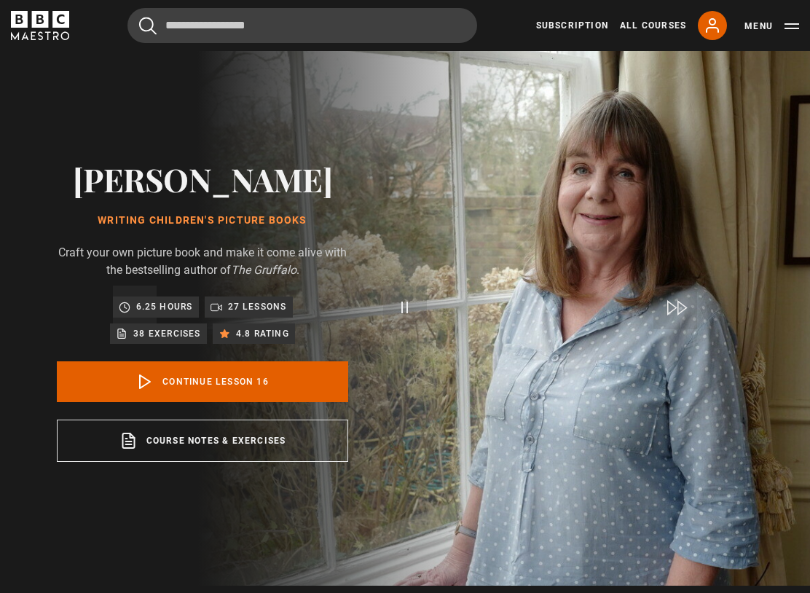 The height and width of the screenshot is (593, 810). What do you see at coordinates (257, 307) in the screenshot?
I see `p: 27 lessons` at bounding box center [257, 307].